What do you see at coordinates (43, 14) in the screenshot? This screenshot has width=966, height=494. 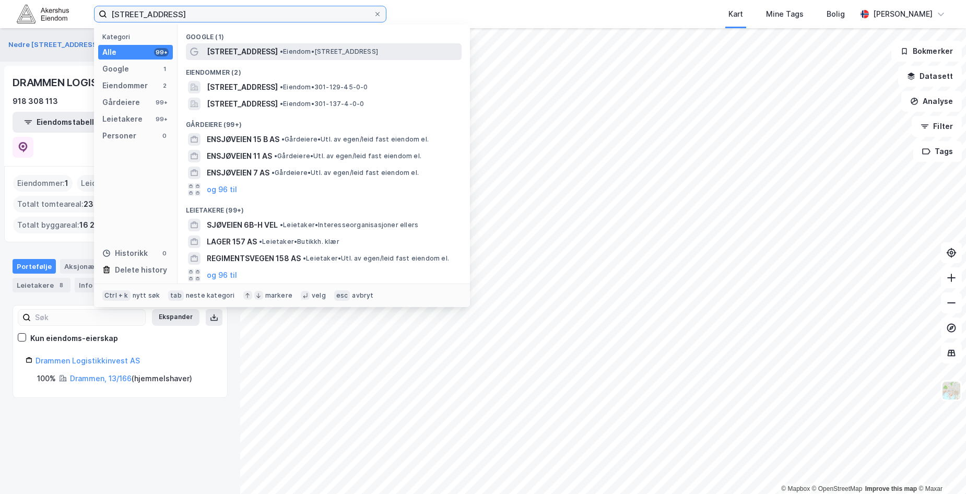 I see `img: akershus-eiendom-logo.9091f326c980b4bce74ccdd9f866810c.svg` at bounding box center [43, 14].